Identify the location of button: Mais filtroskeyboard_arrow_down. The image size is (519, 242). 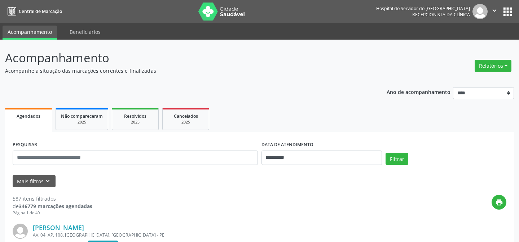
(34, 181).